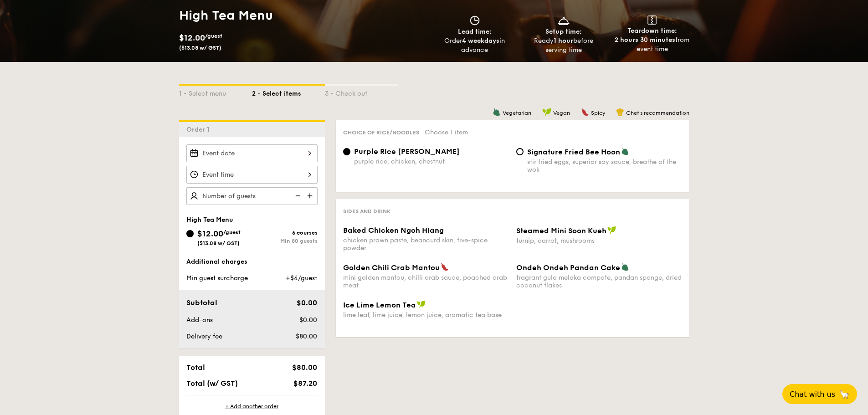 The image size is (868, 415). What do you see at coordinates (432, 161) in the screenshot?
I see `div: purple rice, chicken, chestnut` at bounding box center [432, 161].